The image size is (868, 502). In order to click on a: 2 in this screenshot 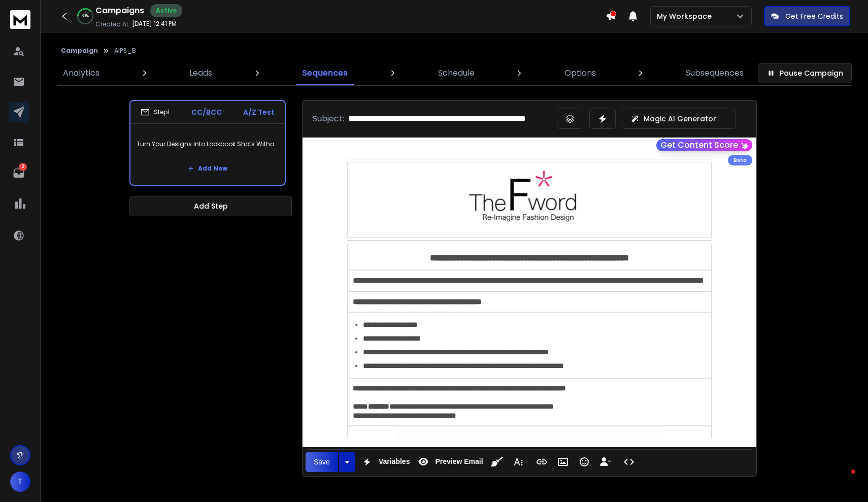, I will do `click(18, 173)`.